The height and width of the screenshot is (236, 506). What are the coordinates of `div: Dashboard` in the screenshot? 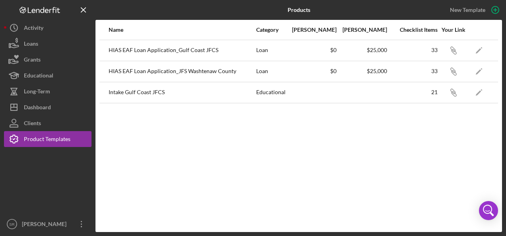 It's located at (37, 108).